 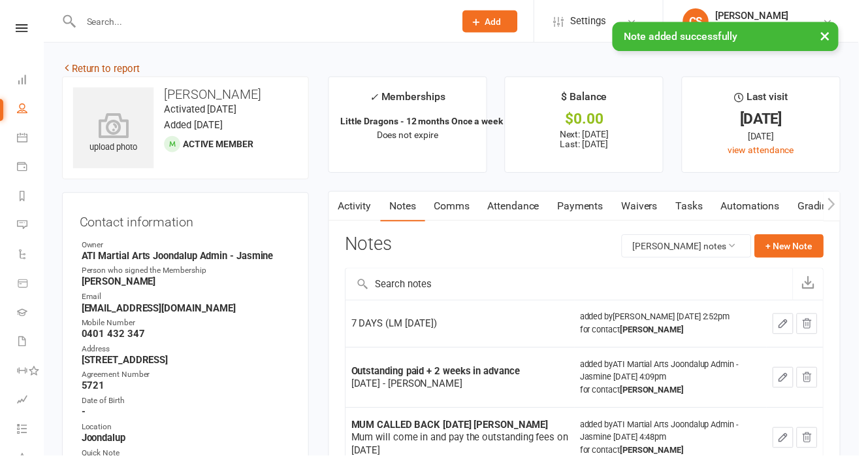 I want to click on a: Calendar, so click(x=30, y=140).